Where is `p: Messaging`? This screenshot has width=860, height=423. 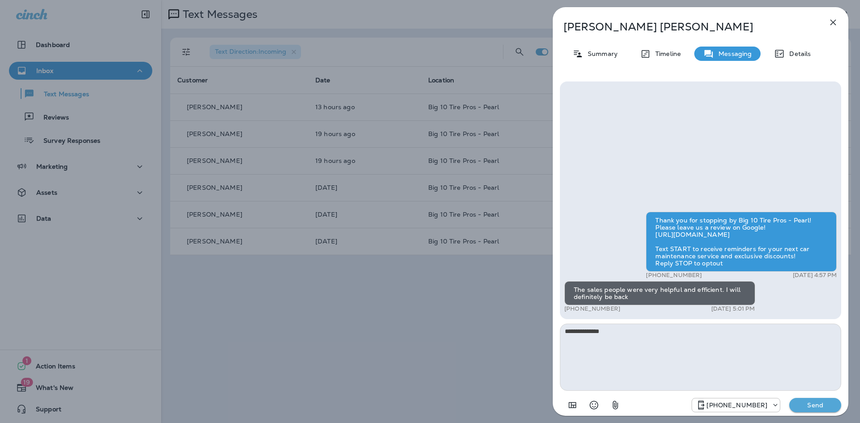
p: Messaging is located at coordinates (733, 54).